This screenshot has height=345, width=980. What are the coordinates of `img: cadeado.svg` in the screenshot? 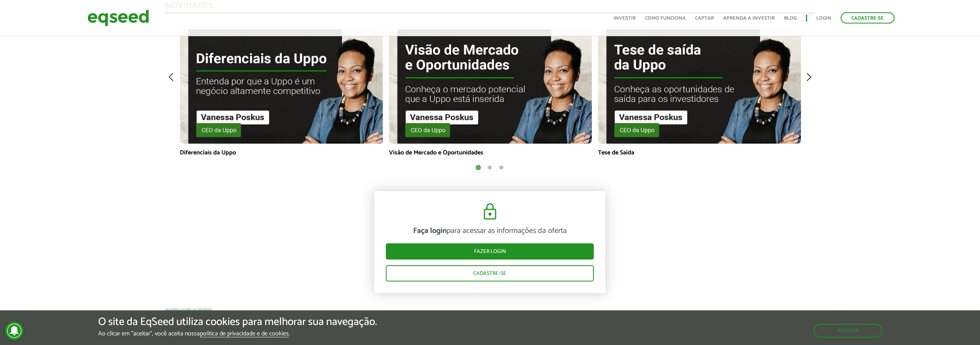 It's located at (490, 212).